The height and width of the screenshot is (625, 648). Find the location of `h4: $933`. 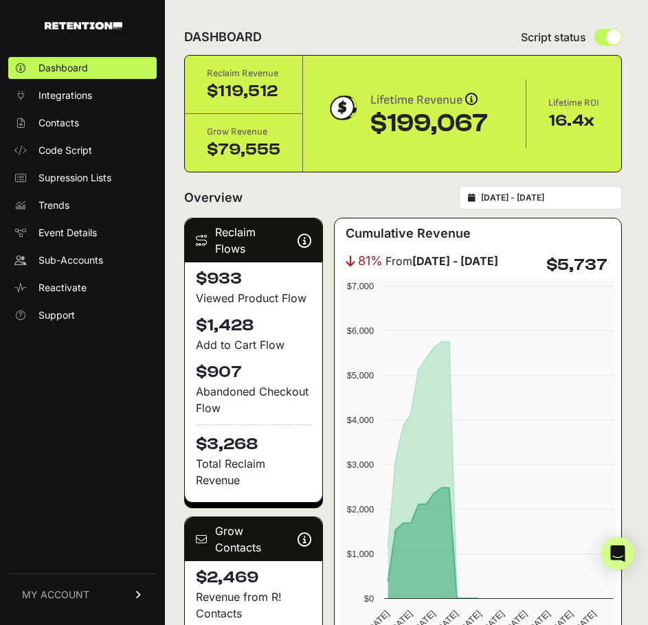

h4: $933 is located at coordinates (253, 279).